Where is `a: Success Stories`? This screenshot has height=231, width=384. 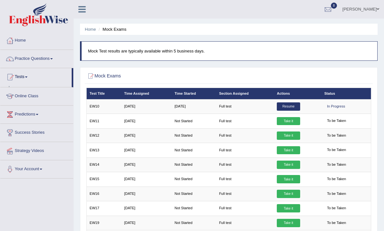
a: Success Stories is located at coordinates (37, 132).